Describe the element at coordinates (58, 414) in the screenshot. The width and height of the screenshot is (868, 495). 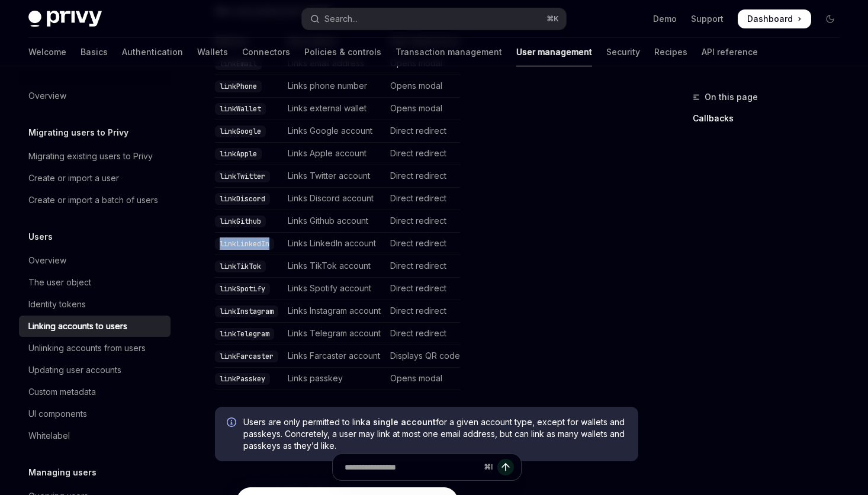
I see `div: UI components` at that location.